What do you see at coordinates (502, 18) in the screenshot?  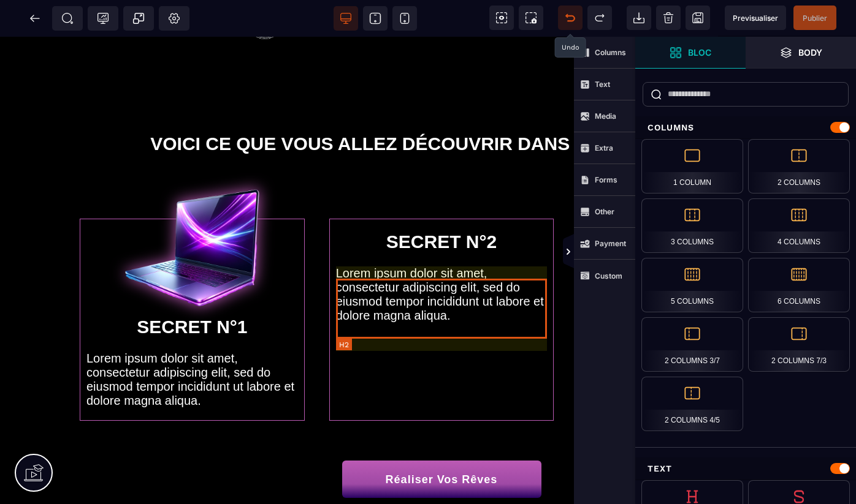 I see `span: View components` at bounding box center [502, 18].